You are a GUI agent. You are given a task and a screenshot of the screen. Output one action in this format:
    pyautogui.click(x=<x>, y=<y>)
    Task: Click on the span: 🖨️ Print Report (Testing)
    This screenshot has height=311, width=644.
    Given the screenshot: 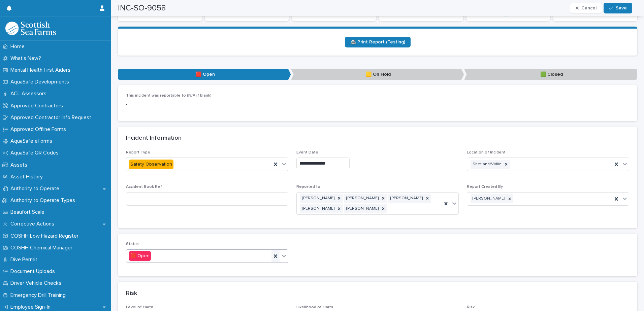 What is the action you would take?
    pyautogui.click(x=377, y=42)
    